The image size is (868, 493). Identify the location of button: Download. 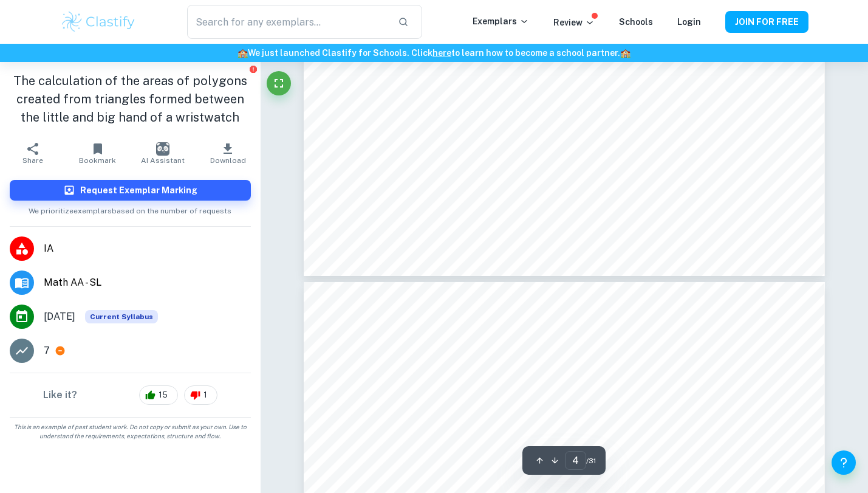
(227, 153).